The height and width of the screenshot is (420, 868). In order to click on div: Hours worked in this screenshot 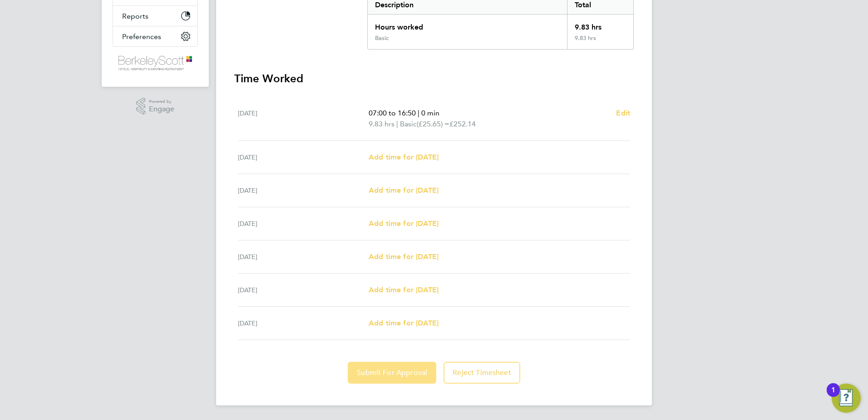, I will do `click(468, 24)`.